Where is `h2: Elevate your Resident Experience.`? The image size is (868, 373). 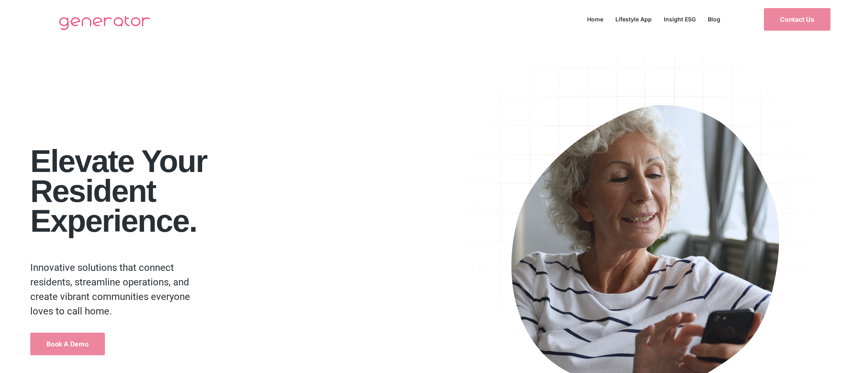
h2: Elevate your Resident Experience. is located at coordinates (237, 191).